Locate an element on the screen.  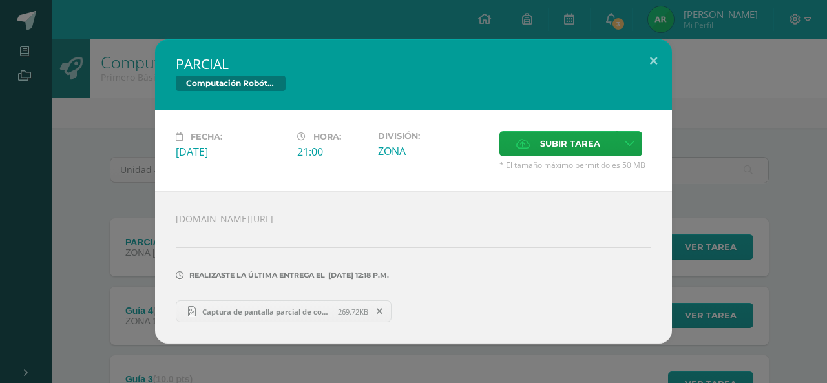
span: Remover entrega is located at coordinates (380, 311).